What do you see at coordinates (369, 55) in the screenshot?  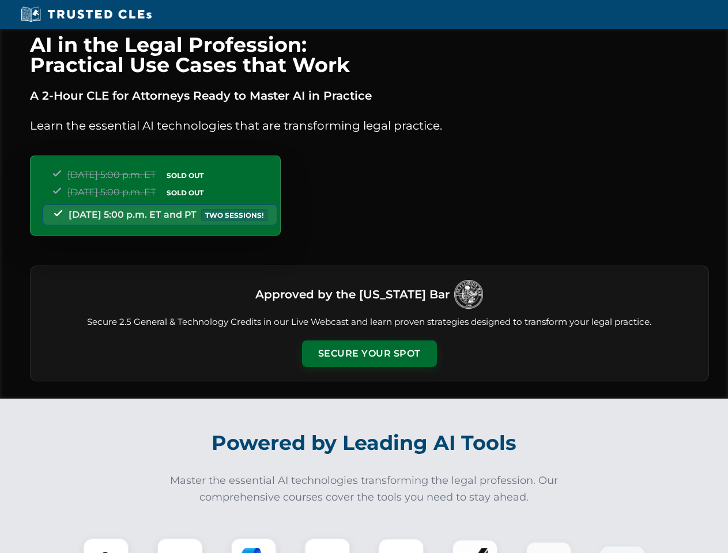 I see `h1: AI in the Legal Profession: Practical Use Cases that Work` at bounding box center [369, 55].